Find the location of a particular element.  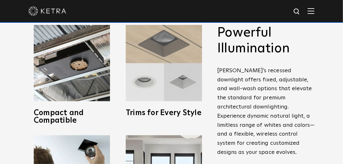

img: Hamburger%20Nav.svg is located at coordinates (311, 11).